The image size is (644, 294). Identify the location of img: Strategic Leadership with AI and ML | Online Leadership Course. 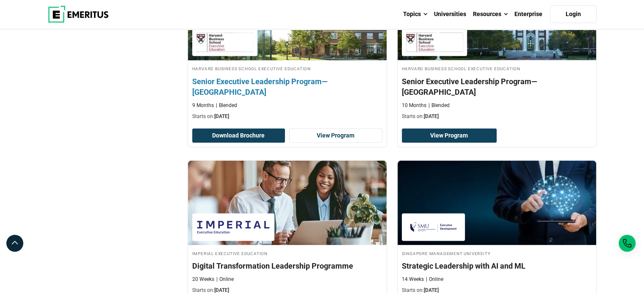
(497, 203).